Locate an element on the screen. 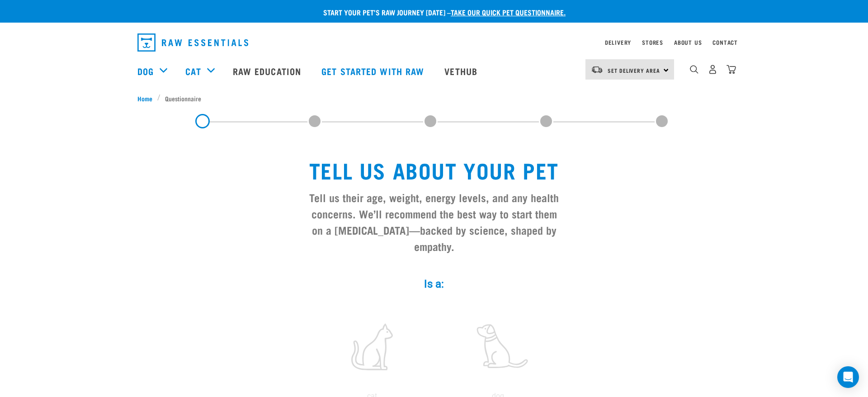  a: take our quick pet questionnaire. is located at coordinates (508, 12).